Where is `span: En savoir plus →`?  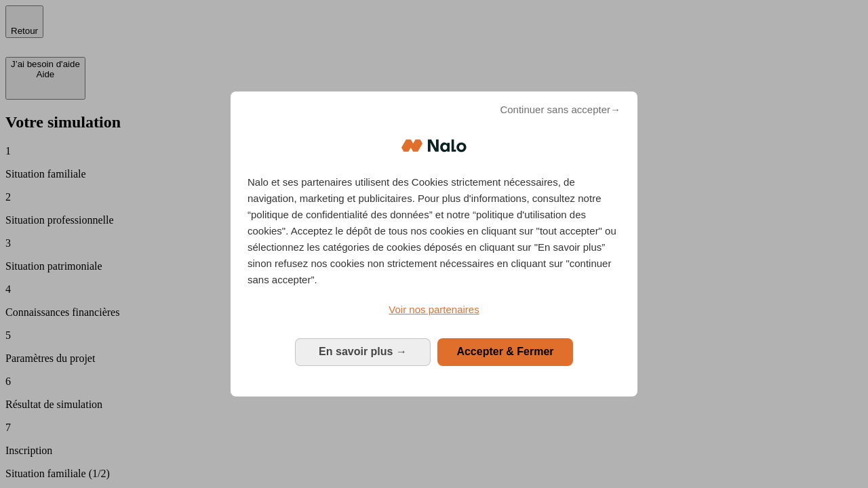 span: En savoir plus → is located at coordinates (363, 351).